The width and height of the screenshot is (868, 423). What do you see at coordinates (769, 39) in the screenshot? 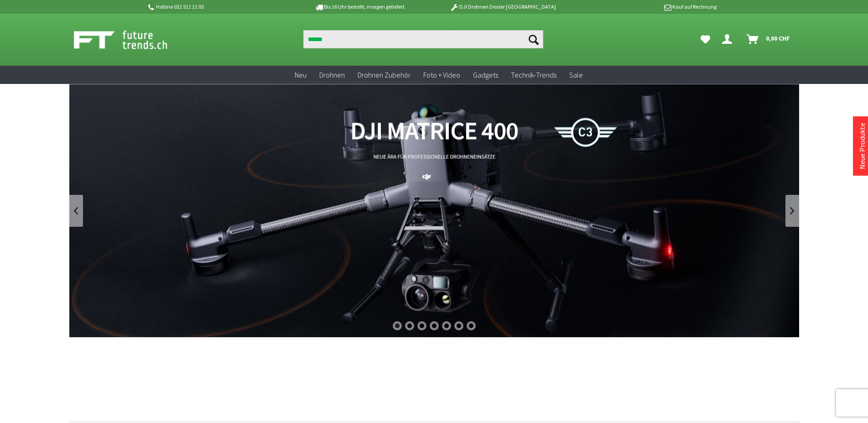
I see `a: Warenkorb` at bounding box center [769, 39].